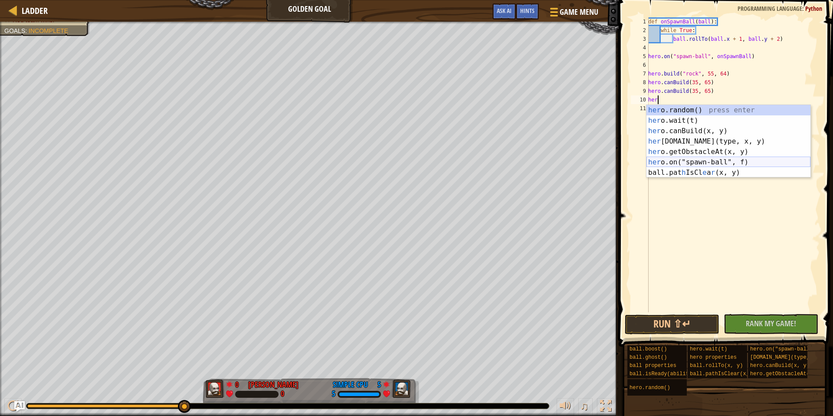 The image size is (833, 416). I want to click on span: ball properties, so click(653, 366).